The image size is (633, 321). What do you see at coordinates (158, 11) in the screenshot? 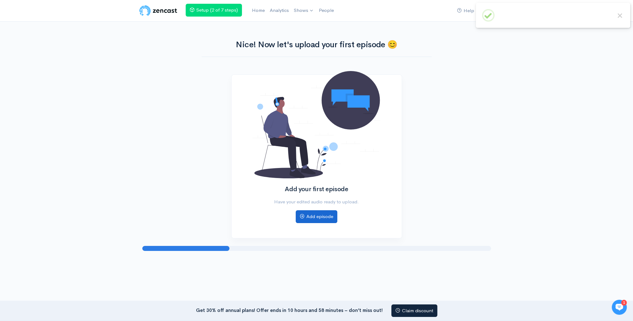
I see `img: ZenCast Logo` at bounding box center [158, 11].